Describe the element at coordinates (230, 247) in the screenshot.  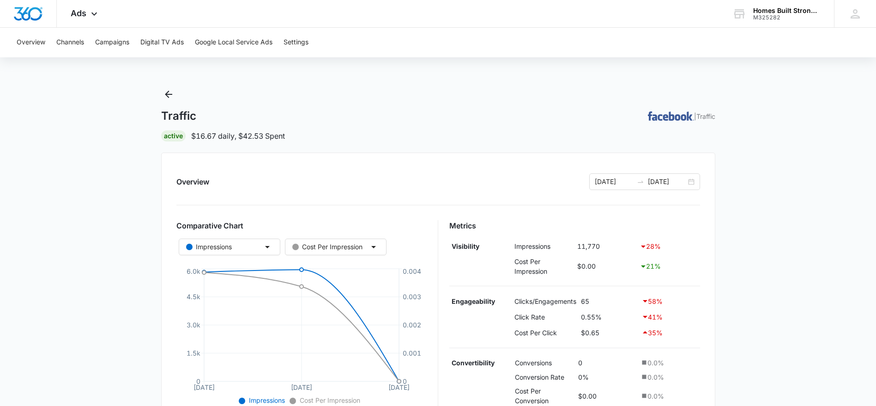
I see `button: Impressions` at that location.